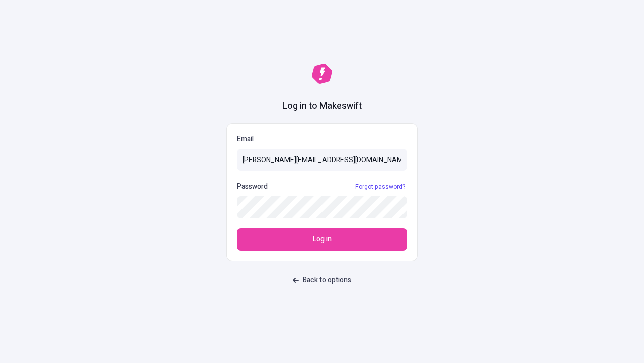 The width and height of the screenshot is (644, 363). What do you see at coordinates (380, 186) in the screenshot?
I see `a: Forgot password?` at bounding box center [380, 186].